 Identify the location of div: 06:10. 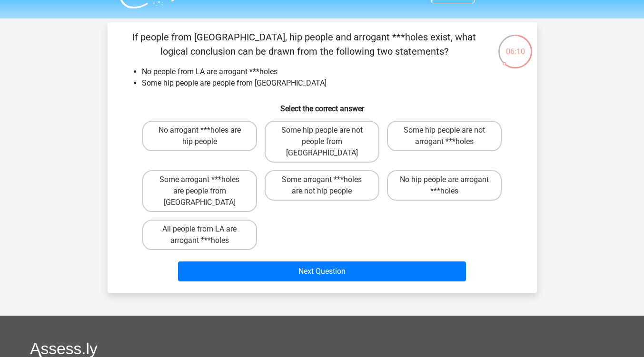
(515, 46).